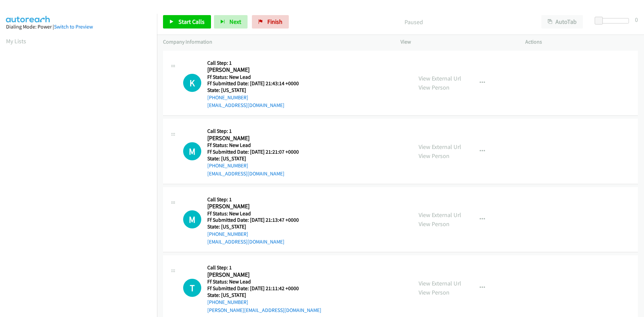 The image size is (644, 317). I want to click on a: Finish, so click(270, 22).